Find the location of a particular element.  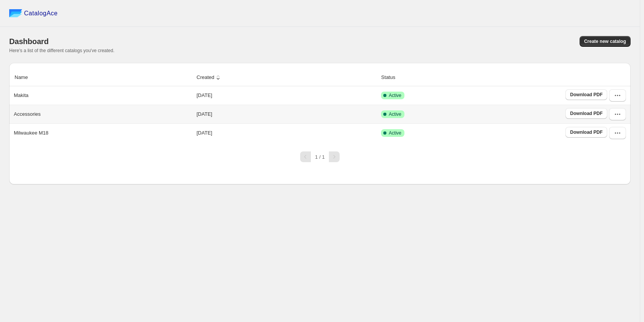

p: Milwaukee M18 is located at coordinates (31, 133).